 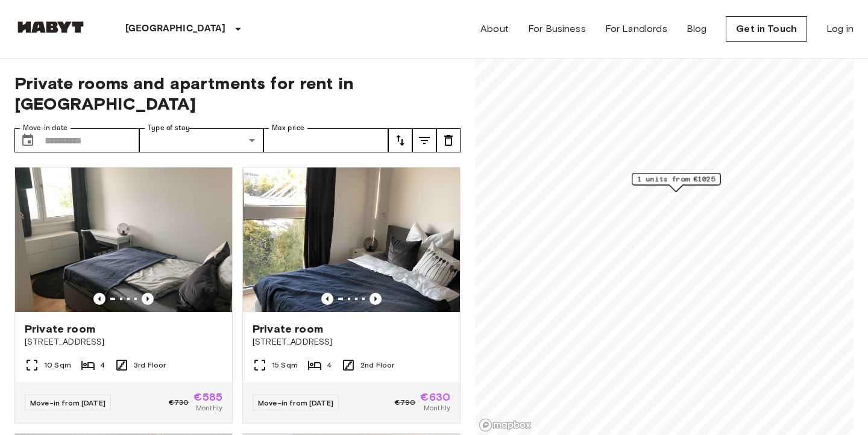 What do you see at coordinates (494, 29) in the screenshot?
I see `a: About` at bounding box center [494, 29].